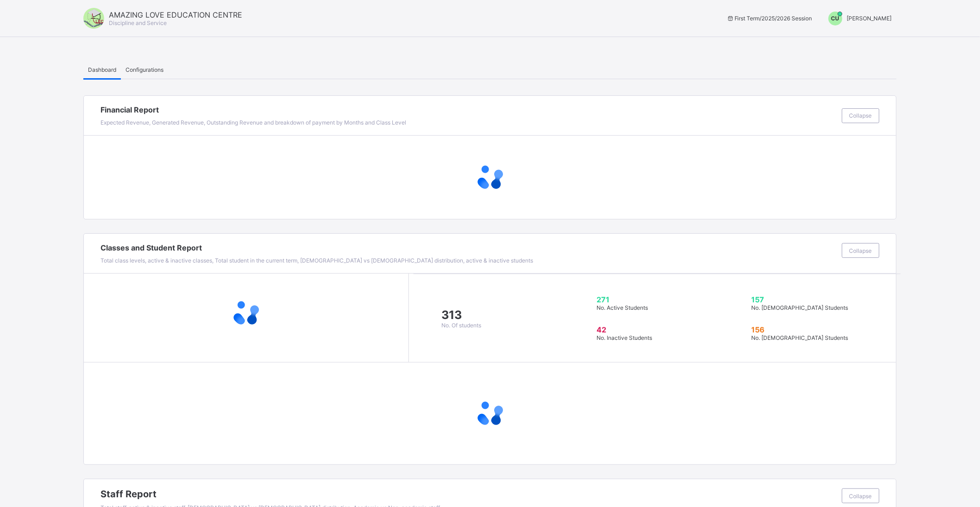  What do you see at coordinates (469, 110) in the screenshot?
I see `span: Financial Report` at bounding box center [469, 110].